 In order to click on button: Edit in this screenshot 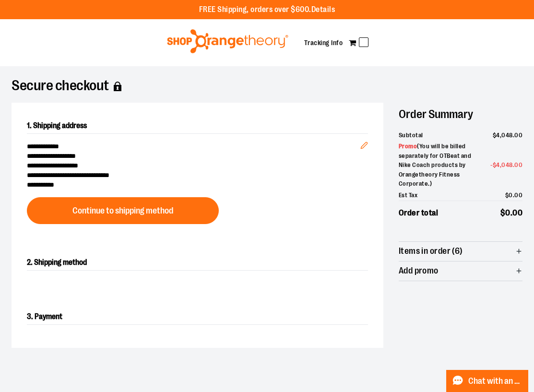, I will do `click(364, 143)`.